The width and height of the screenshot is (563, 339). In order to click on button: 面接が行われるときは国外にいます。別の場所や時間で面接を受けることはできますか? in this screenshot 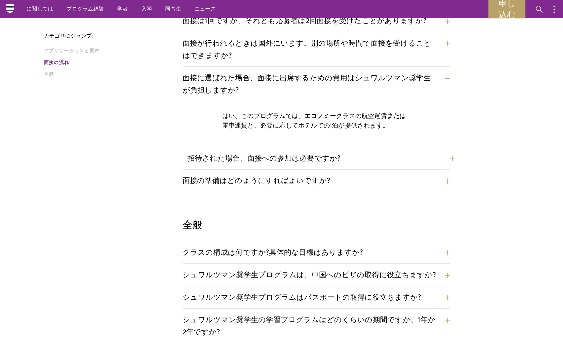, I will do `click(316, 49)`.